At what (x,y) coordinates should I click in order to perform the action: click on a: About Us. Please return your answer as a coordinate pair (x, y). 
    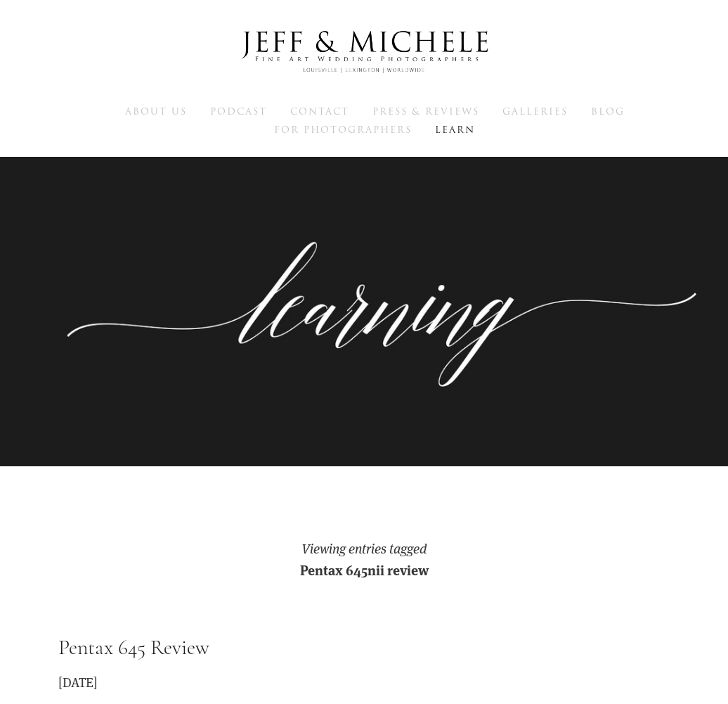
    Looking at the image, I should click on (156, 111).